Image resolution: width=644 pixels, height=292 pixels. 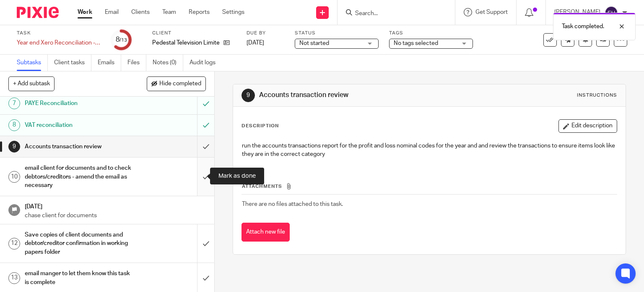 What do you see at coordinates (199, 12) in the screenshot?
I see `a: Reports` at bounding box center [199, 12].